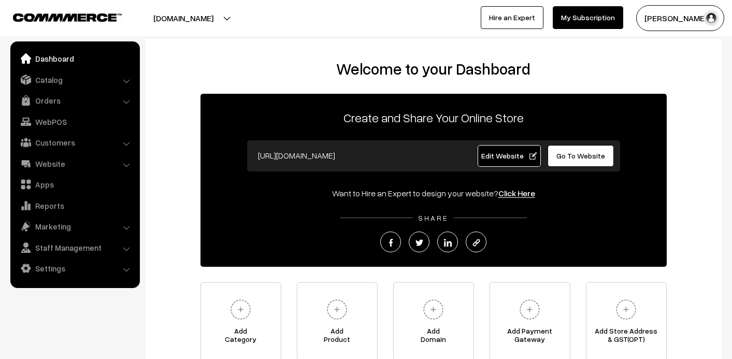 The width and height of the screenshot is (732, 359). What do you see at coordinates (508, 155) in the screenshot?
I see `span: Edit Website` at bounding box center [508, 155].